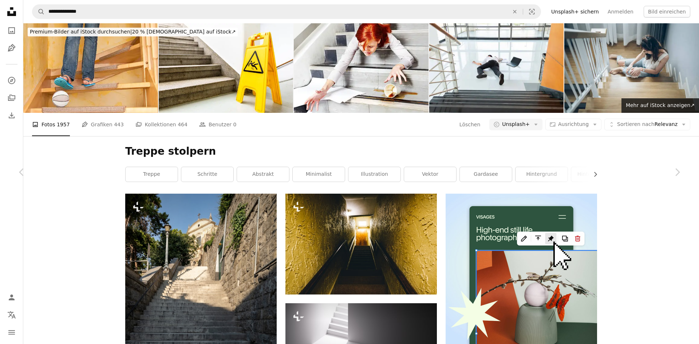 The width and height of the screenshot is (699, 344). I want to click on a: Kollektionen, so click(12, 98).